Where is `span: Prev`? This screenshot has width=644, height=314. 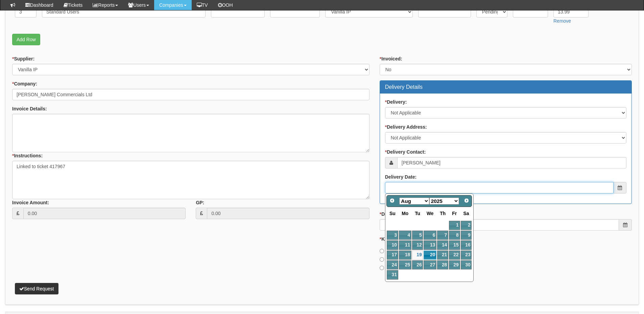
span: Prev is located at coordinates (392, 200).